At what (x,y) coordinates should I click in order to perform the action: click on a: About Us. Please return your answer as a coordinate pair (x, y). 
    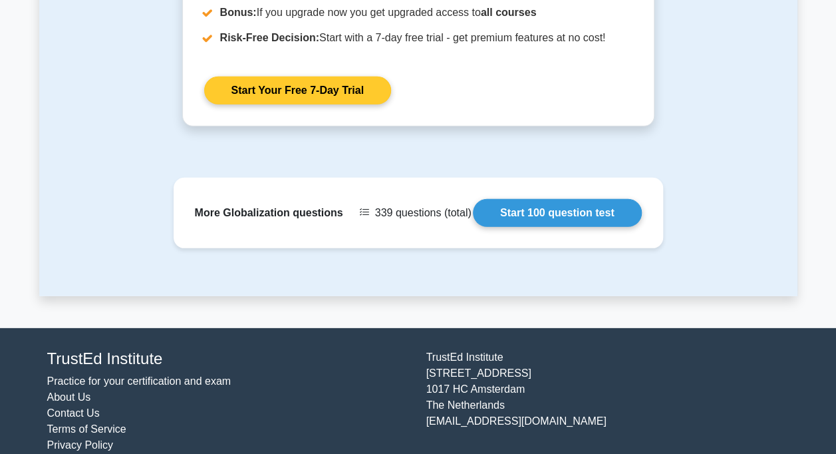
    Looking at the image, I should click on (69, 397).